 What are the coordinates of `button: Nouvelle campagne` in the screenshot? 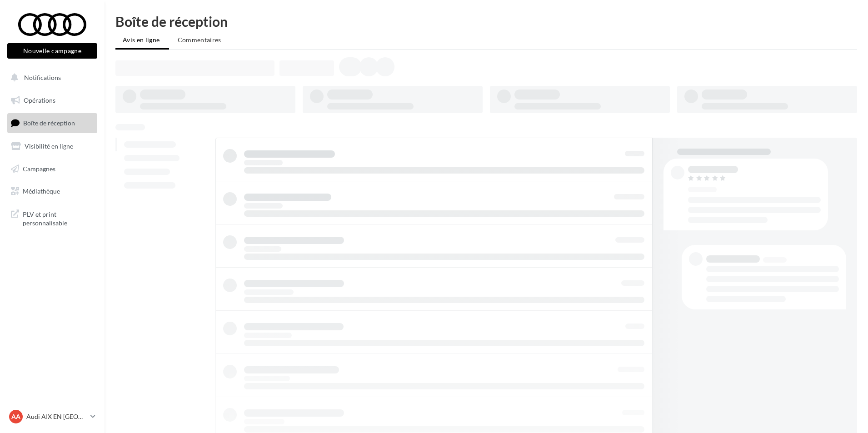 It's located at (52, 51).